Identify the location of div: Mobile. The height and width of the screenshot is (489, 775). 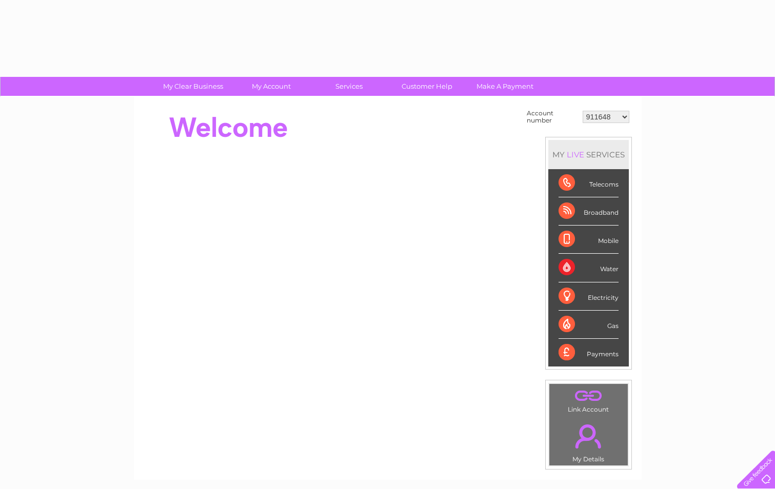
(588, 239).